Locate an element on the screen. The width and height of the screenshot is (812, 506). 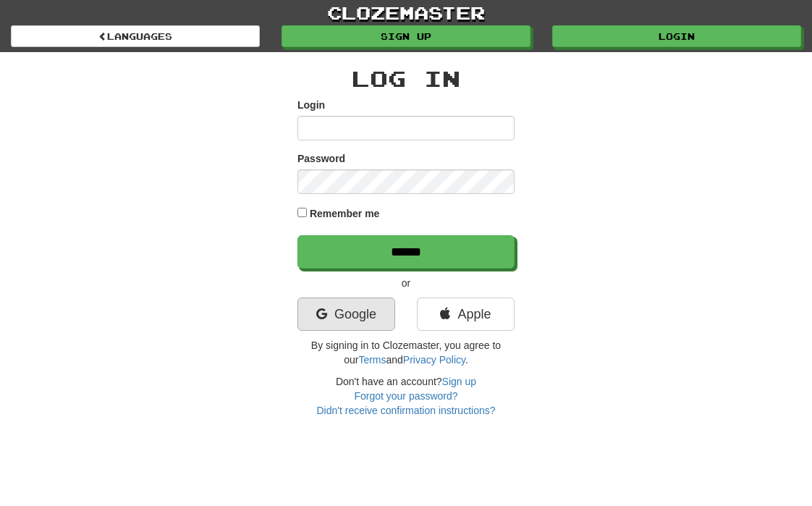
label: Password is located at coordinates (321, 159).